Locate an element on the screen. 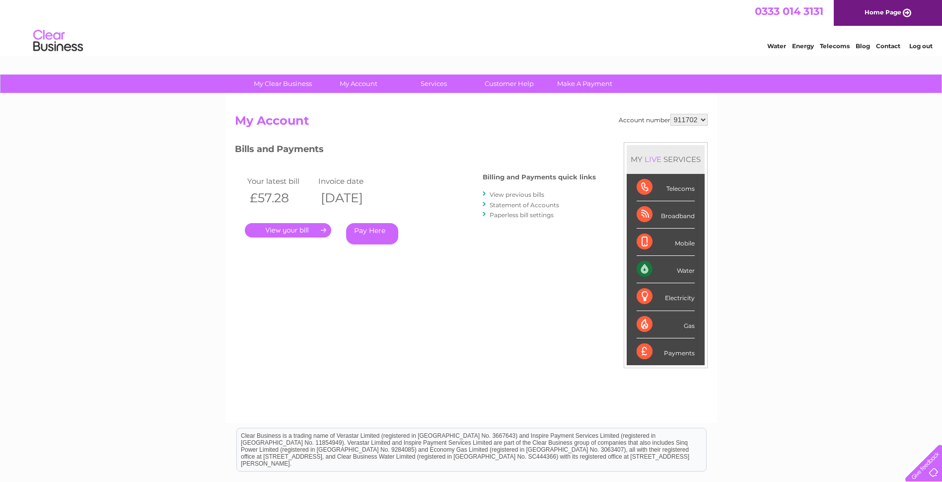 The width and height of the screenshot is (942, 482). div: Telecoms is located at coordinates (665, 187).